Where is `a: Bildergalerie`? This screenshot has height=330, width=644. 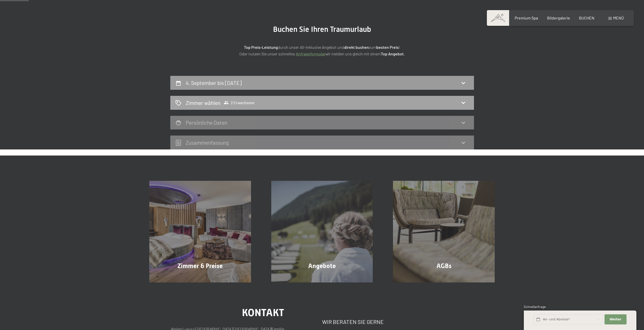
a: Bildergalerie is located at coordinates (559, 18).